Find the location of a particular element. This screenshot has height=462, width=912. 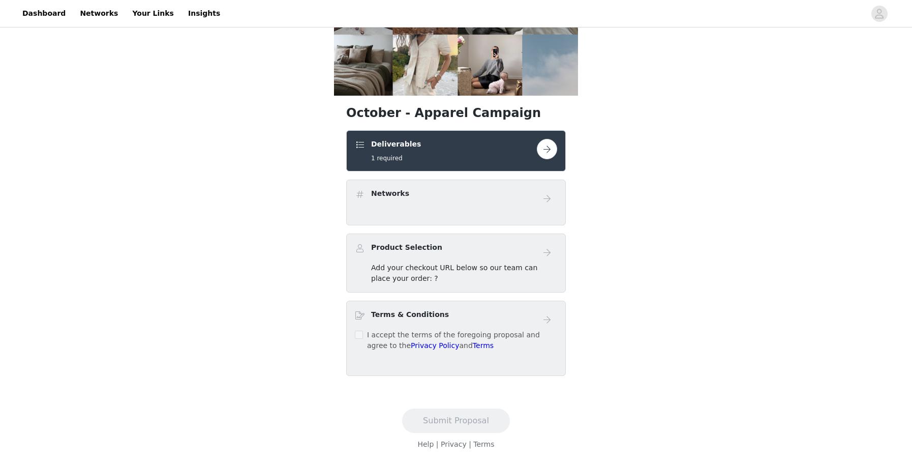

div: Deliverables is located at coordinates (456, 150).